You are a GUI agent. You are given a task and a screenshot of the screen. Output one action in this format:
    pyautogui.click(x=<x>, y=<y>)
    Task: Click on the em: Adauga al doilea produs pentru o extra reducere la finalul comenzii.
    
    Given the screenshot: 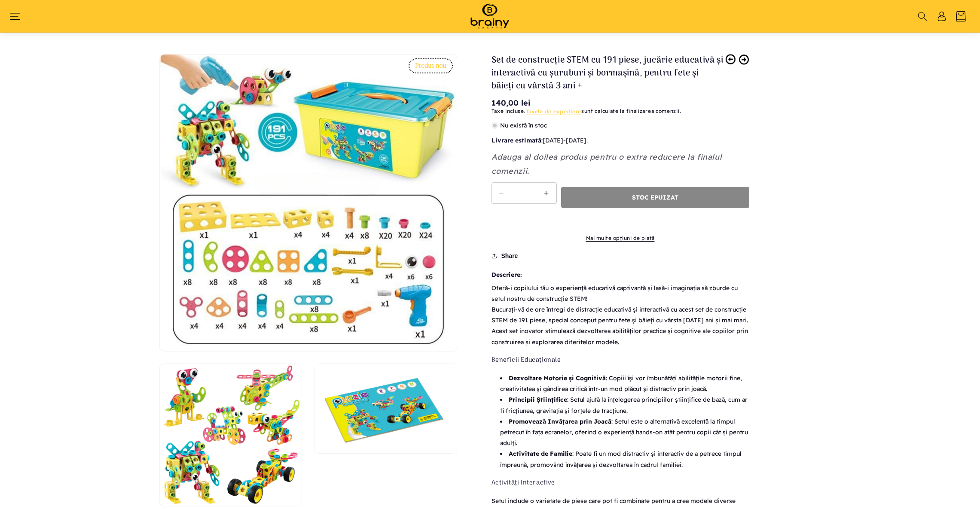 What is the action you would take?
    pyautogui.click(x=607, y=164)
    